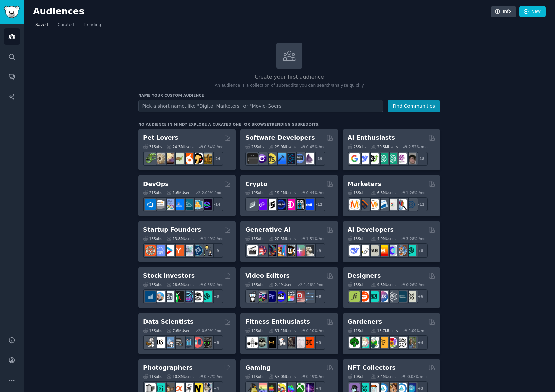 This screenshot has height=392, width=555. I want to click on div: 2.4M Users, so click(281, 285).